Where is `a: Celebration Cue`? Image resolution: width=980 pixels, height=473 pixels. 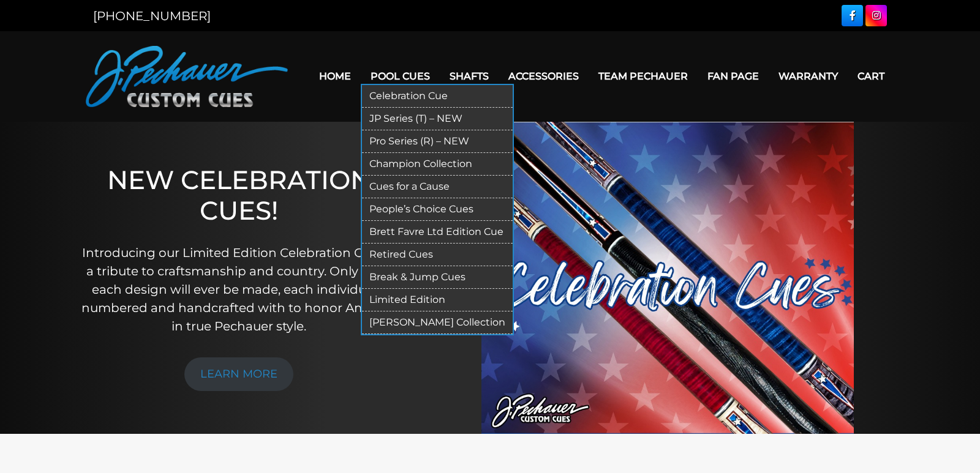
a: Celebration Cue is located at coordinates (437, 96).